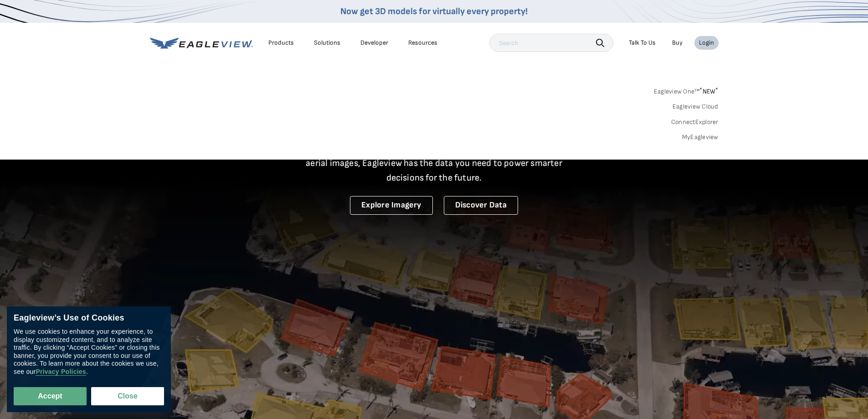 This screenshot has height=419, width=868. What do you see at coordinates (706, 43) in the screenshot?
I see `div: Login` at bounding box center [706, 43].